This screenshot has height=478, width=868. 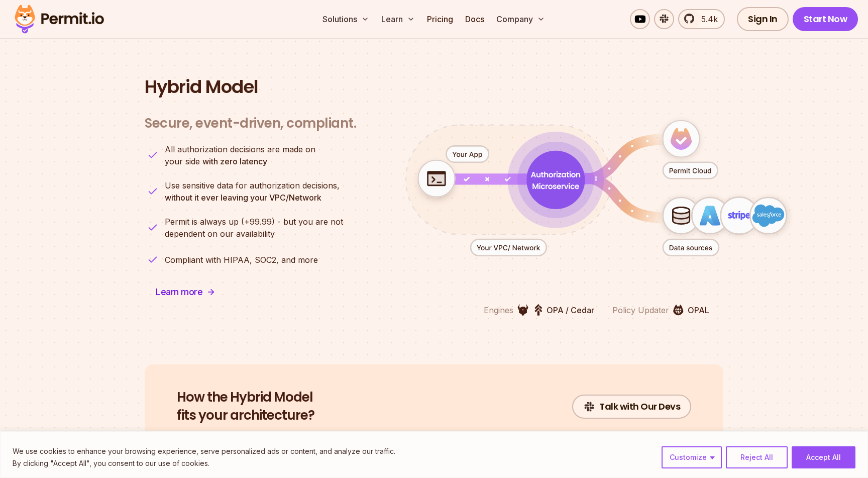 What do you see at coordinates (204, 463) in the screenshot?
I see `p: By clicking "Accept All", you consent to our use of cookies.` at bounding box center [204, 463].